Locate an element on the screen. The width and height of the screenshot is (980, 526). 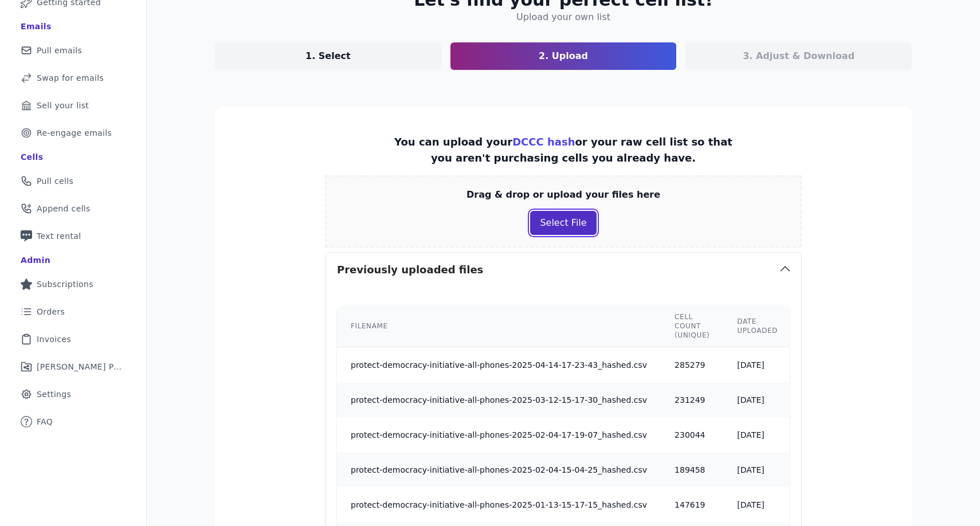
a: FAQ is located at coordinates (73, 422).